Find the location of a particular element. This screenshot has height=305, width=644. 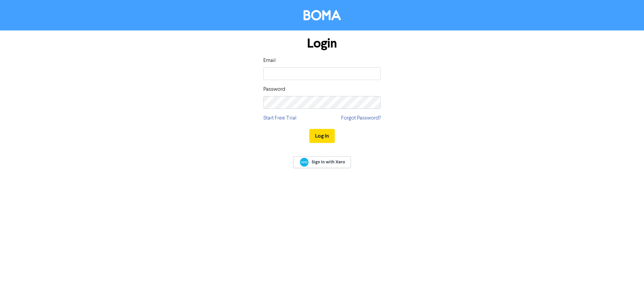

img: Xero logo is located at coordinates (304, 162).